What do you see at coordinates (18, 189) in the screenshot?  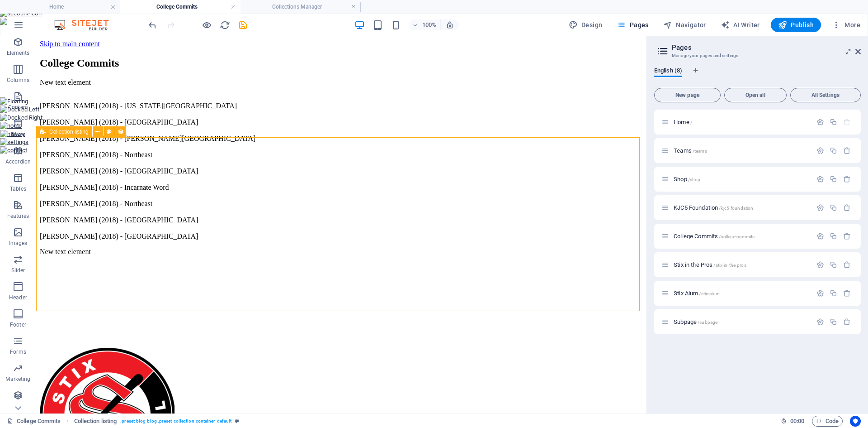 I see `p: Tables` at bounding box center [18, 189].